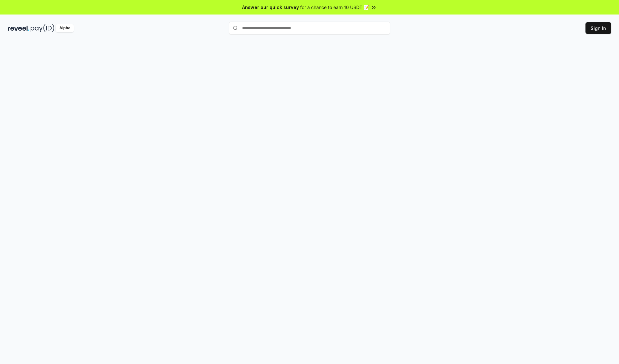  Describe the element at coordinates (270, 7) in the screenshot. I see `span: Answer our quick survey` at that location.